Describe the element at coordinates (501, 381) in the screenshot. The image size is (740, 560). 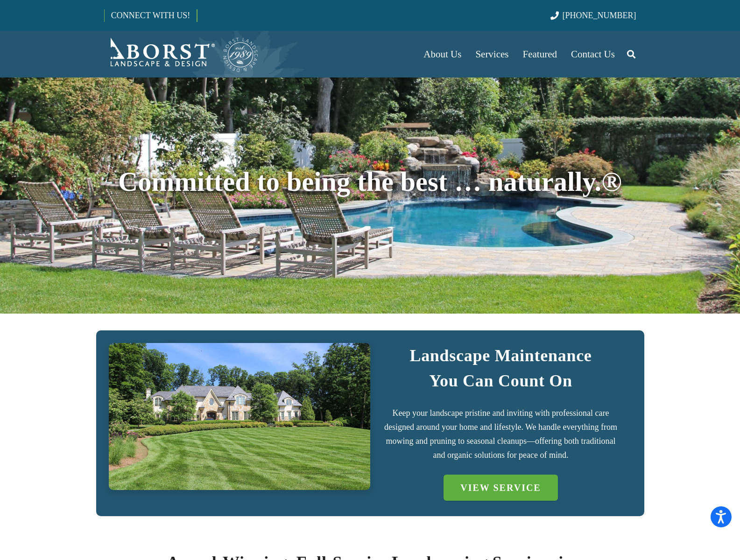
I see `strong: You Can Count On` at that location.